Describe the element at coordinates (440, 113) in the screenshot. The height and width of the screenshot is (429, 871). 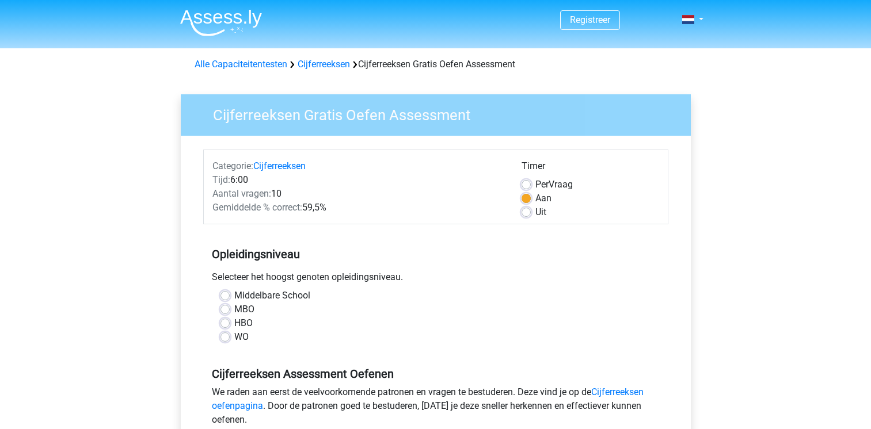
I see `h3: Cijferreeksen Gratis Oefen Assessment` at that location.